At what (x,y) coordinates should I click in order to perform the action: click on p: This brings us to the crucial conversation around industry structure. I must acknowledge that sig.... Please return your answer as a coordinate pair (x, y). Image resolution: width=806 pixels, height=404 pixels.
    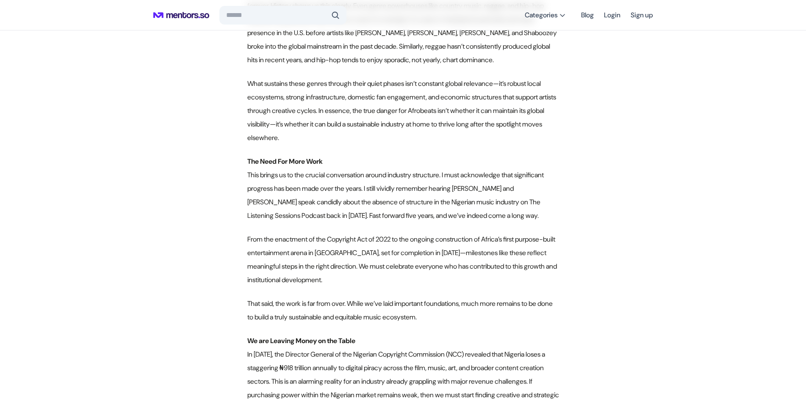
    Looking at the image, I should click on (403, 189).